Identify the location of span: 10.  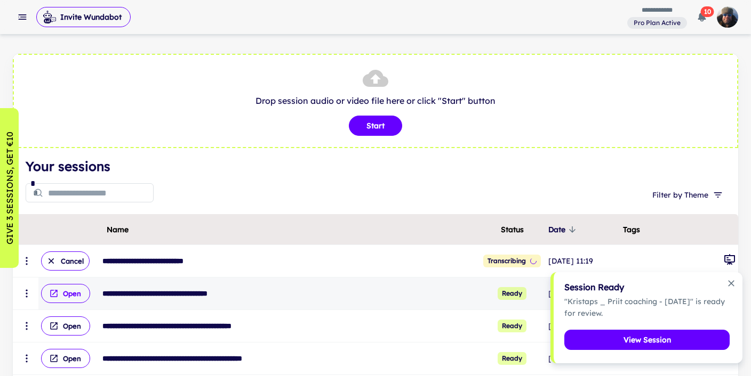
(707, 12).